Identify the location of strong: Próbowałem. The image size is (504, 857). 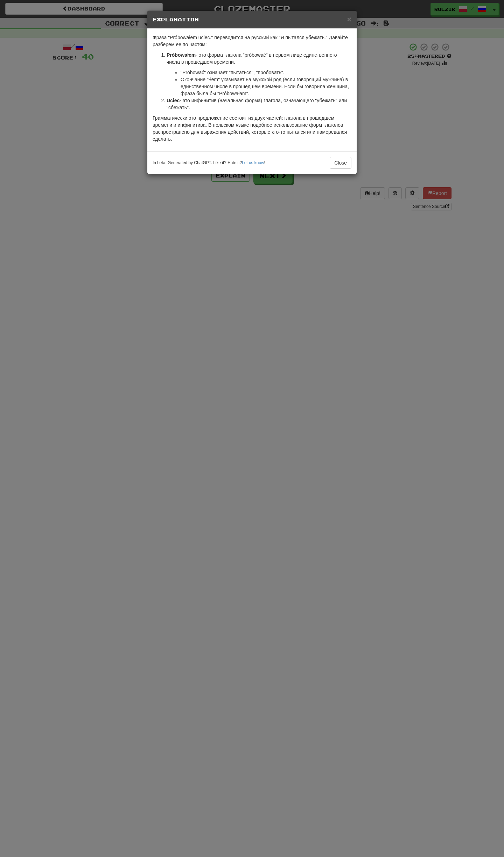
(181, 55).